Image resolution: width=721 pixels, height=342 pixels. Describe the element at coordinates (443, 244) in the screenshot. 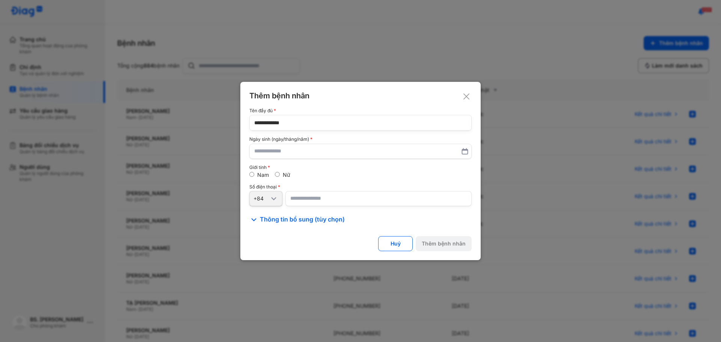

I see `button: Thêm bệnh nhân` at that location.